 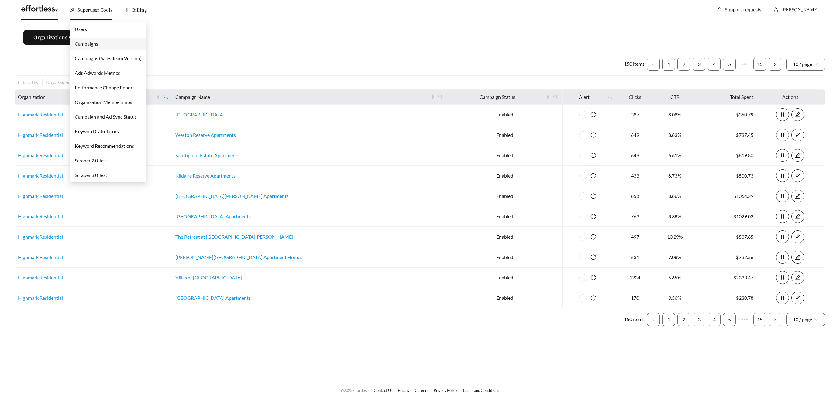 I want to click on td: 1234, so click(x=635, y=277).